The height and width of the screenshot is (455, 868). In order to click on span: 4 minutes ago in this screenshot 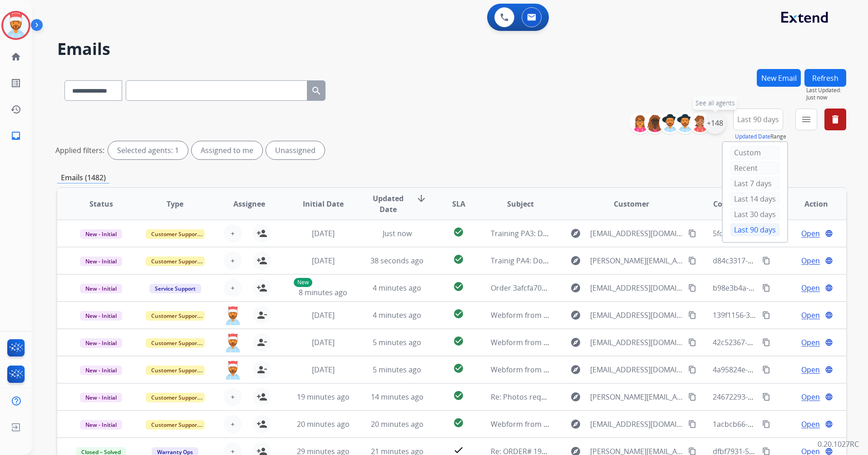, I will do `click(397, 315)`.